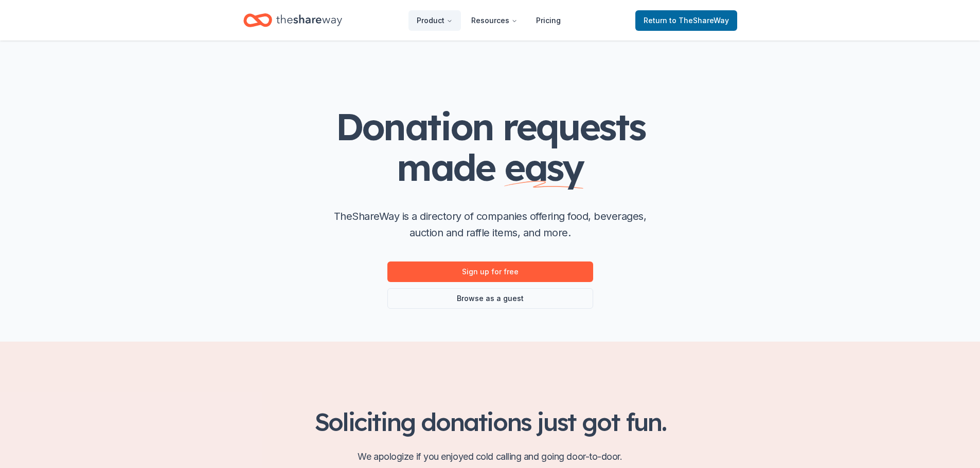 This screenshot has width=980, height=468. I want to click on span: easy, so click(544, 167).